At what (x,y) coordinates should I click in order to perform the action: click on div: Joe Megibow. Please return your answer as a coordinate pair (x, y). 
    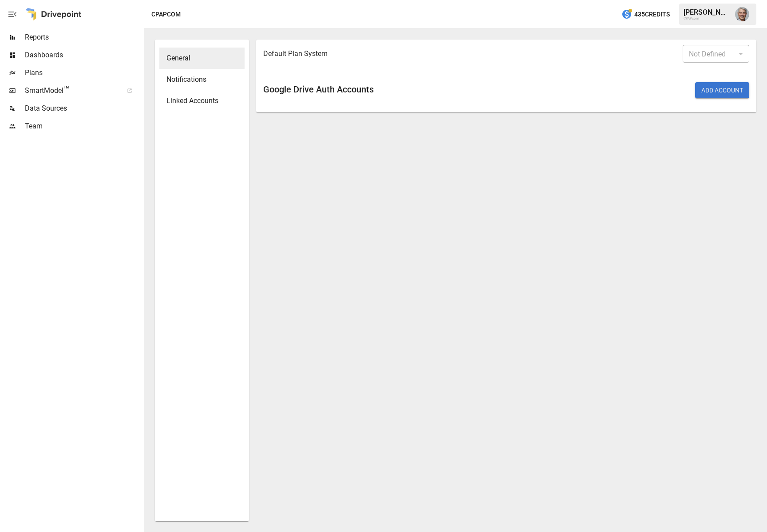
    Looking at the image, I should click on (742, 14).